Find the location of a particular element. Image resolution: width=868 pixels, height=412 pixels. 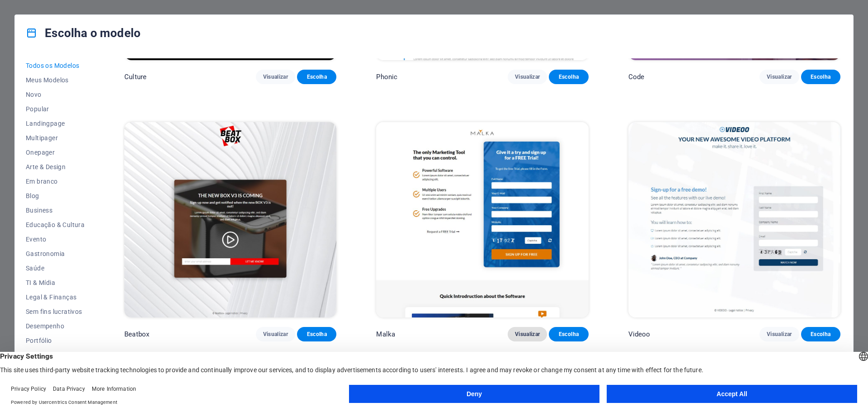

button: TI & Mídia is located at coordinates (55, 283).